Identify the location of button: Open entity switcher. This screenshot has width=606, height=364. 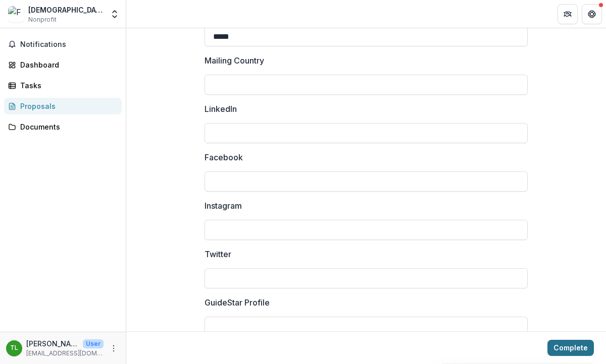
(115, 14).